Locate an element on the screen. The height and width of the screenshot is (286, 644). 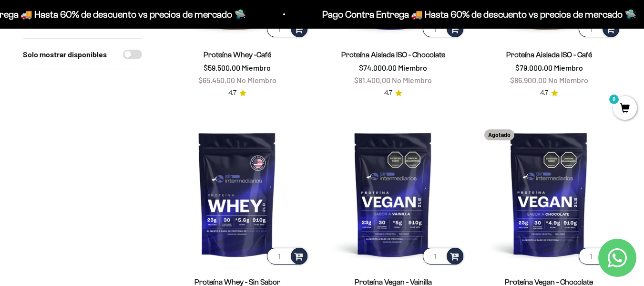
a: Proteína Aislada ISO - Chocolate is located at coordinates (394, 54).